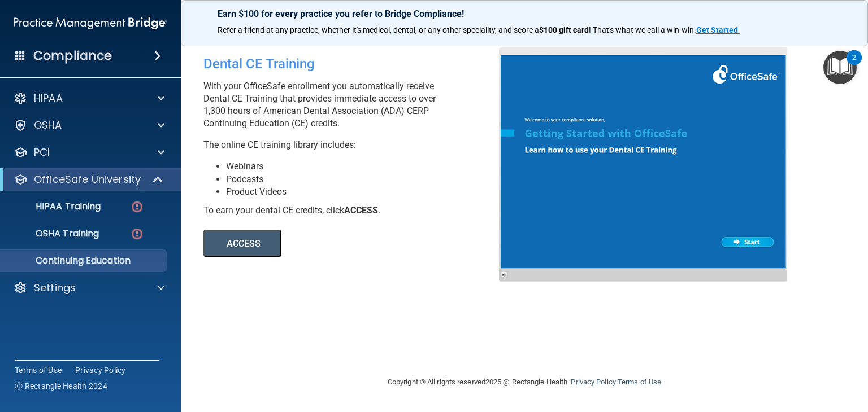 This screenshot has width=868, height=412. I want to click on li: Product Videos, so click(367, 192).